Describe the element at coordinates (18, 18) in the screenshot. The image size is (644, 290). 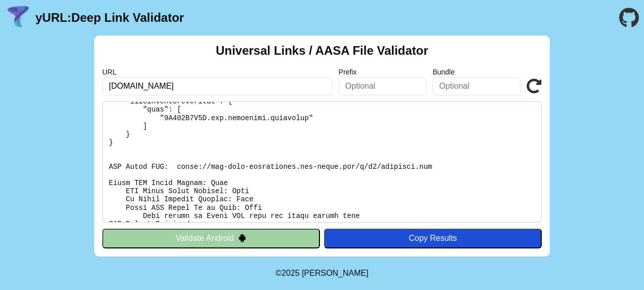
I see `img: yURL Logo` at that location.